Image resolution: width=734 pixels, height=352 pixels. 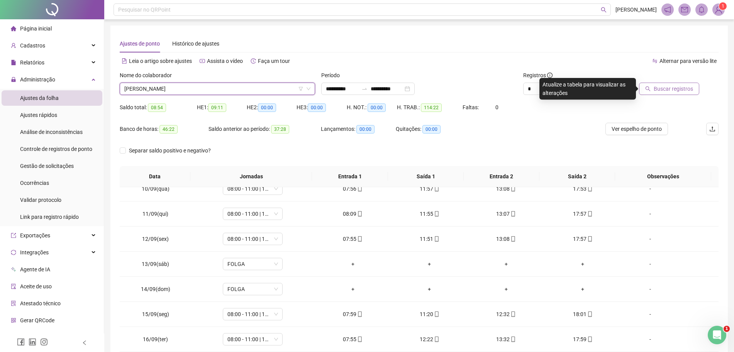 What do you see at coordinates (280, 129) in the screenshot?
I see `span: 37:28` at bounding box center [280, 129].